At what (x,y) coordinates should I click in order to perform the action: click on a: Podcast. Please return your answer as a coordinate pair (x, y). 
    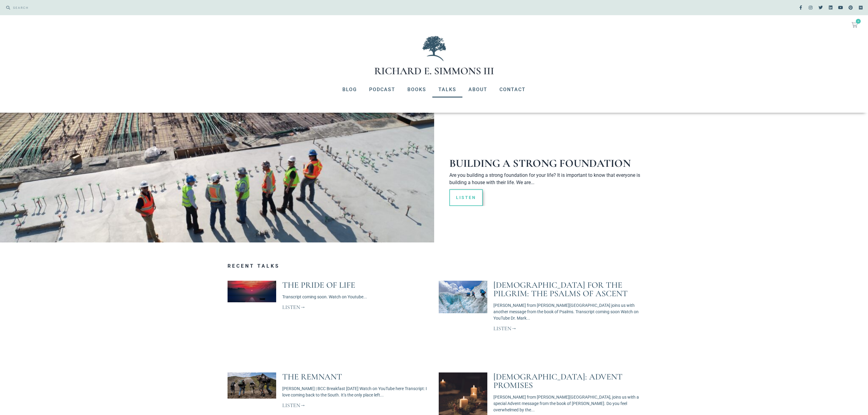
    Looking at the image, I should click on (382, 89).